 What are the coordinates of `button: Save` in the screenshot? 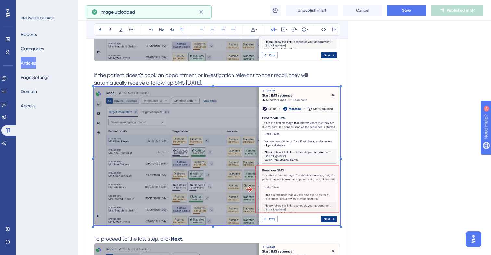 It's located at (407, 10).